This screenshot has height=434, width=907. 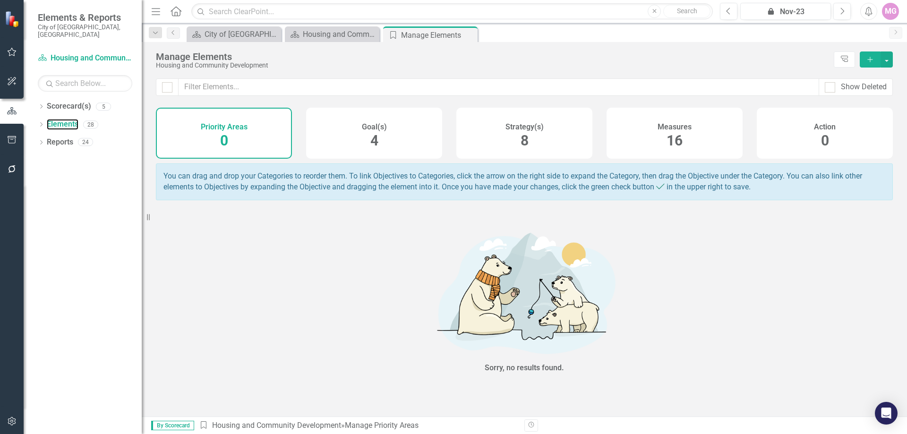 I want to click on div: You can drag and drop your Categories to reorder them. To link Objectives to Categories, click th..., so click(x=524, y=182).